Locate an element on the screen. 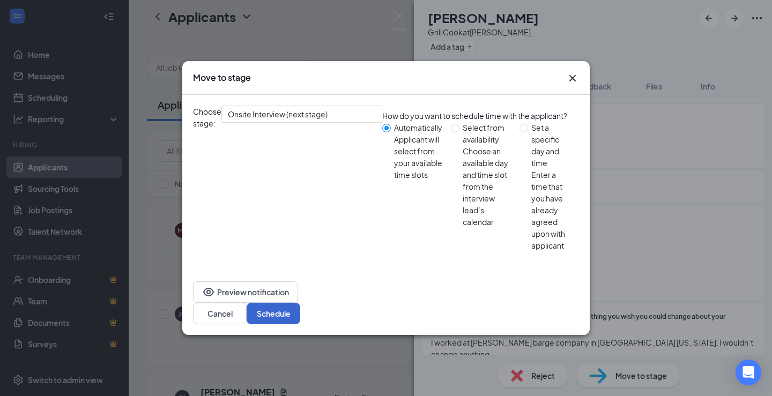 Image resolution: width=772 pixels, height=396 pixels. div: Select from availability is located at coordinates (487, 134).